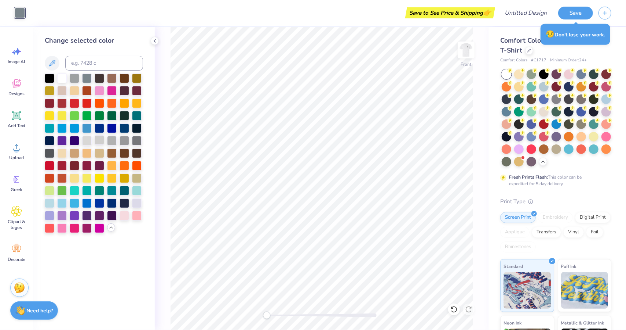  Describe the element at coordinates (466, 50) in the screenshot. I see `img: Front` at that location.